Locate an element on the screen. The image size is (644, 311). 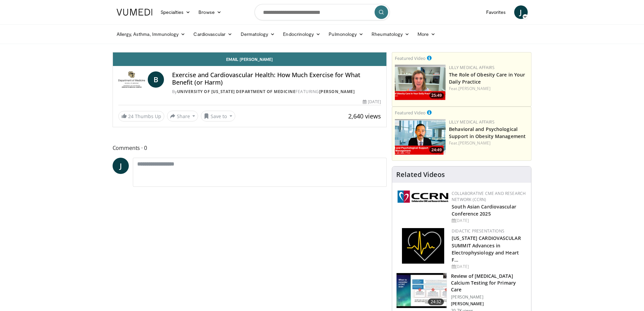
button: Save to is located at coordinates (218, 116).